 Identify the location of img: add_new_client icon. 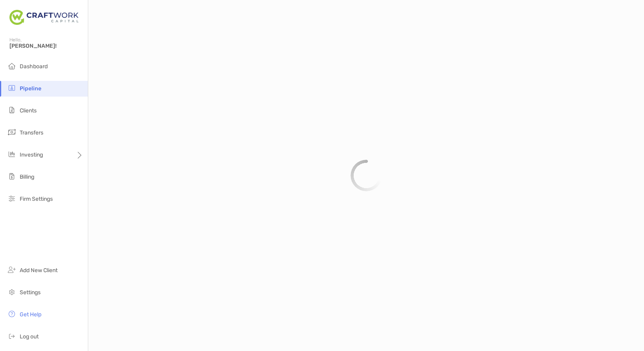
(12, 270).